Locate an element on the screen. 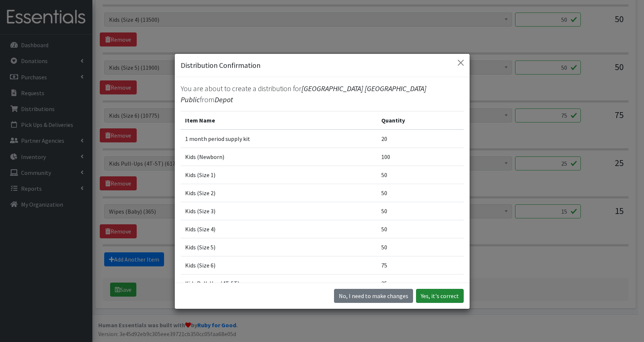  td: Kids (Size 4) is located at coordinates (279, 229).